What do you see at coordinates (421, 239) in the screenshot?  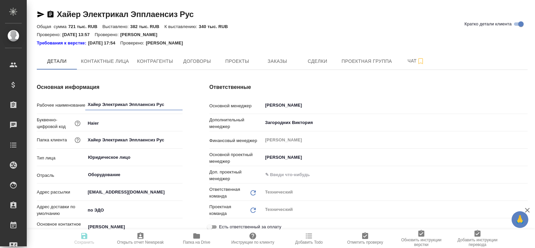 I see `button: Обновить инструкции верстки` at bounding box center [421, 239].